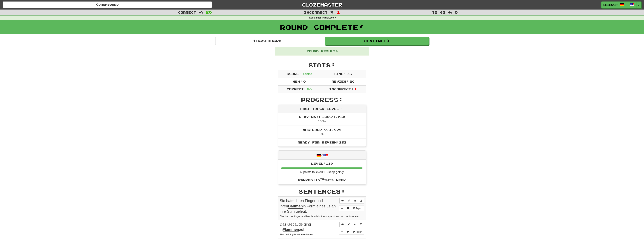  I want to click on span: New:, so click(297, 81).